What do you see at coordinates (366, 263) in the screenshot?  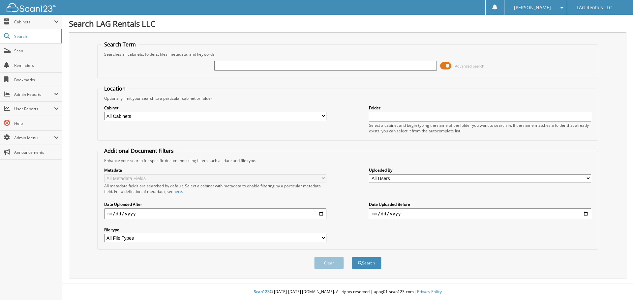 I see `button: Search` at bounding box center [366, 263].